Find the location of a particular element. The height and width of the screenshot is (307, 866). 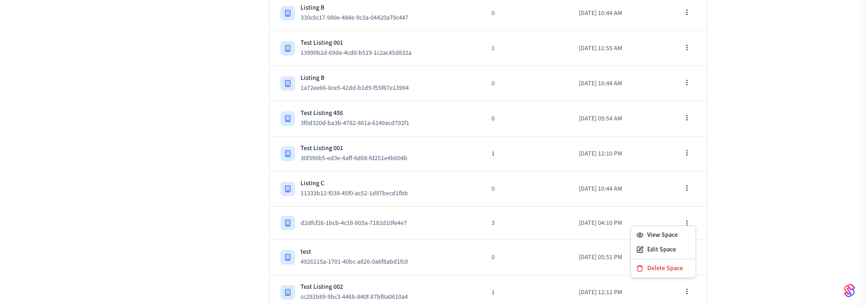

button: 11333b12-f038-45f0-ac52-1d97becd1fbb is located at coordinates (358, 194).